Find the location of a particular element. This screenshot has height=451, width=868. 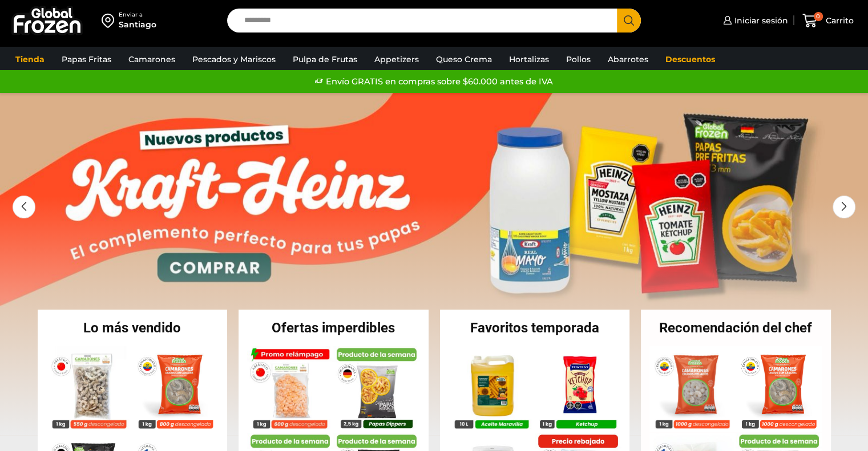

a: Descuentos is located at coordinates (690, 59).